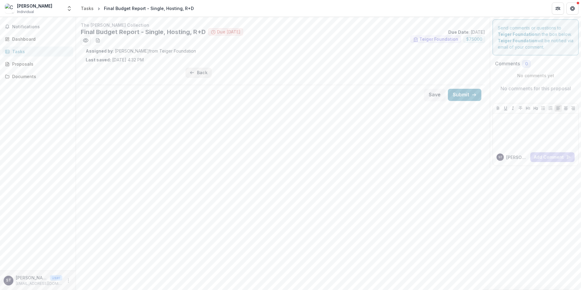 This screenshot has width=581, height=290. I want to click on p: No comments yet, so click(535, 75).